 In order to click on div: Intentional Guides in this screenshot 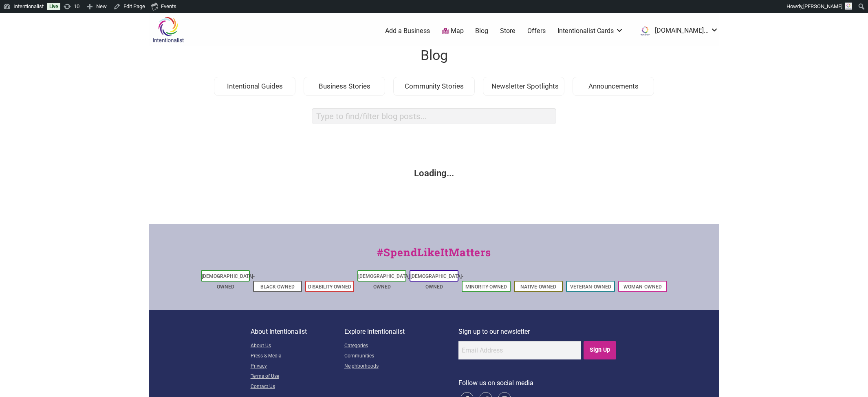, I will do `click(254, 86)`.